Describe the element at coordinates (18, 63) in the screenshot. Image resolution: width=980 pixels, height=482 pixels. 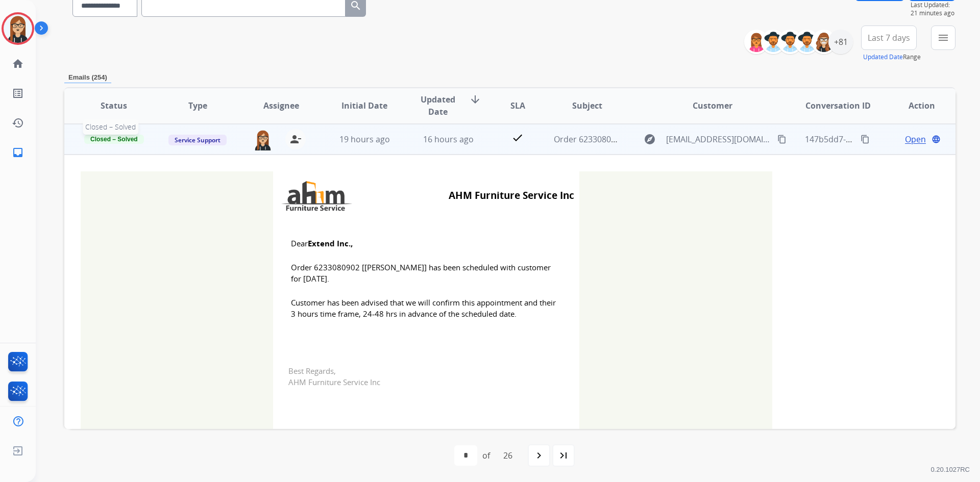
I see `mat-icon: home` at that location.